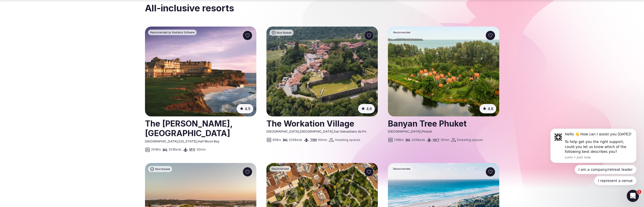  I want to click on h2: Banyan Tree Phuket, so click(444, 123).